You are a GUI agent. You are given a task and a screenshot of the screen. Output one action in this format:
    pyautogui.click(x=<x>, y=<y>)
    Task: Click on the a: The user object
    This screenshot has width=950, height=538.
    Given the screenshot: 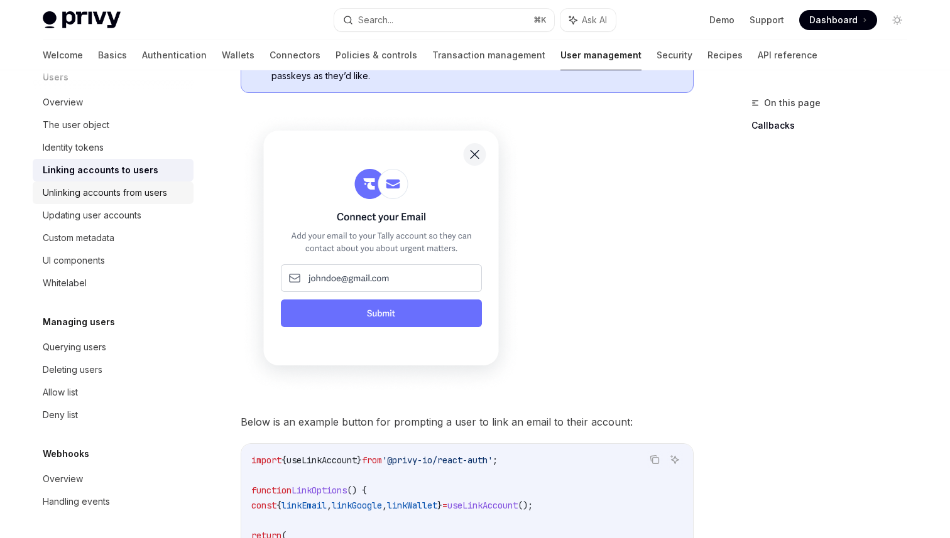 What is the action you would take?
    pyautogui.click(x=113, y=125)
    